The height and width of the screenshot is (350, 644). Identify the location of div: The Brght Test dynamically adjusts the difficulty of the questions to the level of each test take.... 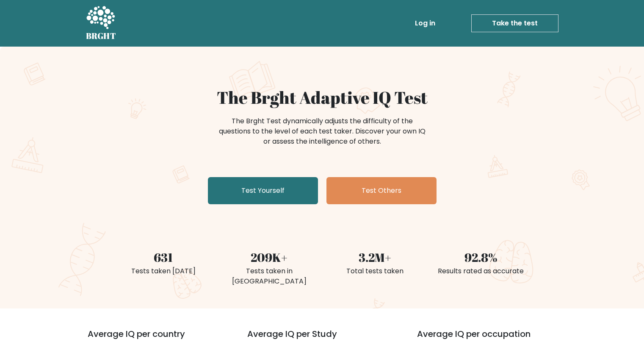
(322, 131).